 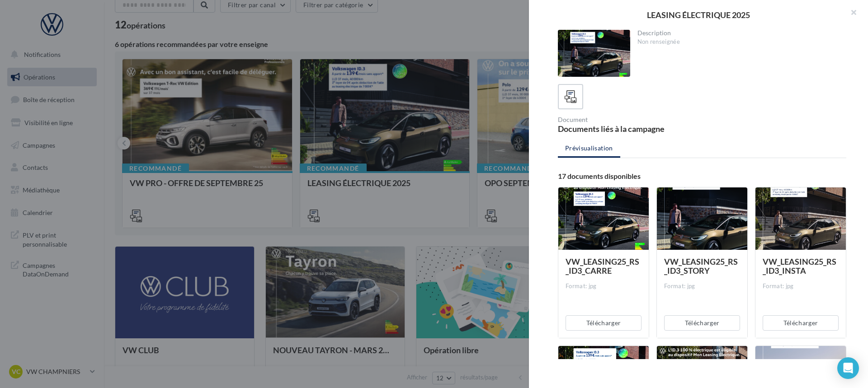 What do you see at coordinates (628, 120) in the screenshot?
I see `div: Document` at bounding box center [628, 120].